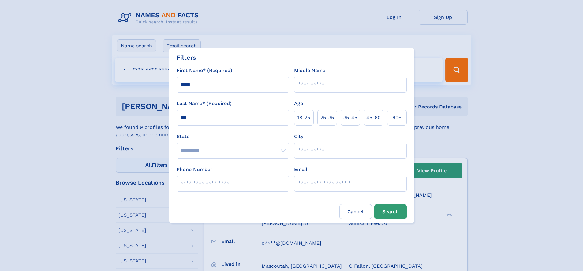 This screenshot has height=271, width=583. I want to click on label: Middle Name, so click(310, 71).